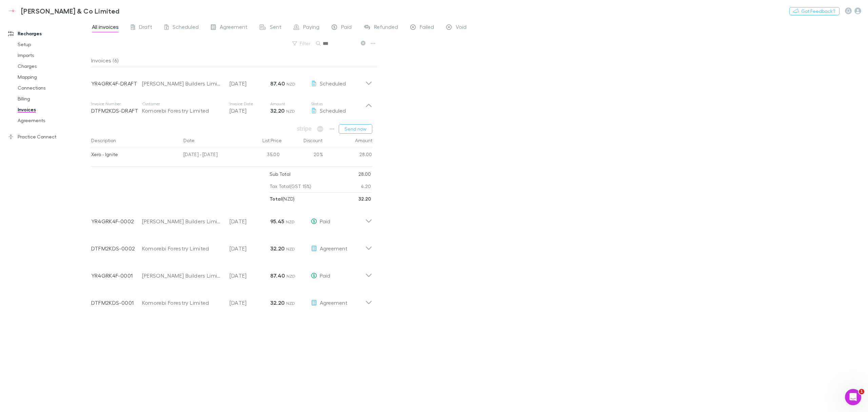 Image resolution: width=868 pixels, height=412 pixels. Describe the element at coordinates (49, 137) in the screenshot. I see `a: Practice Connect` at that location.